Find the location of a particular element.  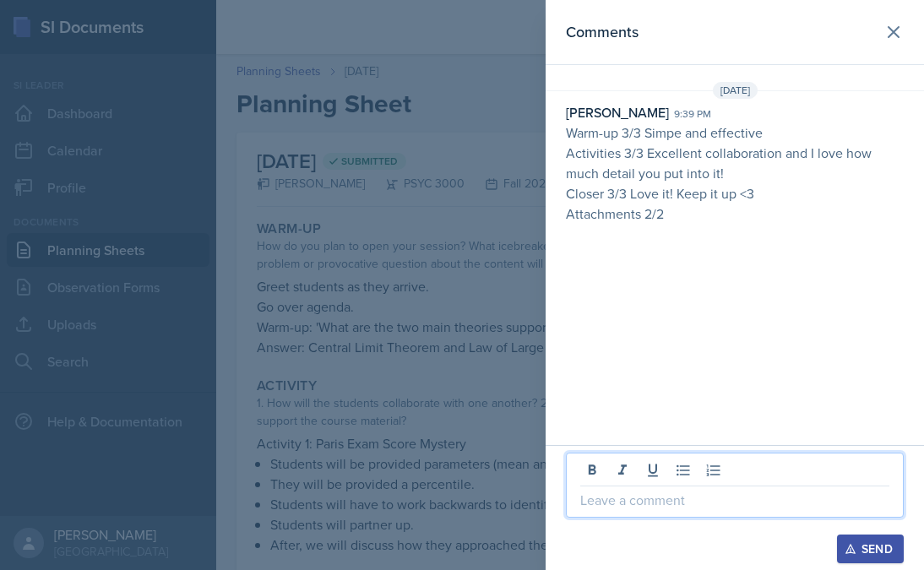

p: Warm-up 3/3 Simpe and effective is located at coordinates (734, 133).